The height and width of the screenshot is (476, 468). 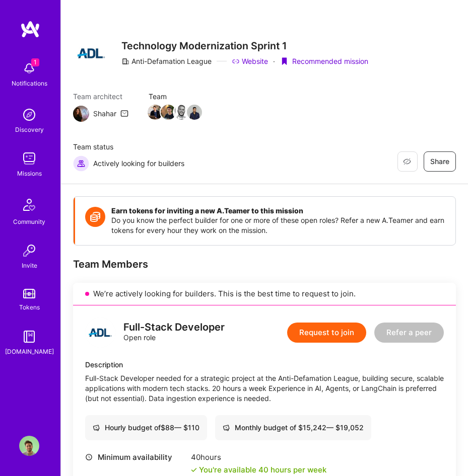 I want to click on img: Invite, so click(x=29, y=250).